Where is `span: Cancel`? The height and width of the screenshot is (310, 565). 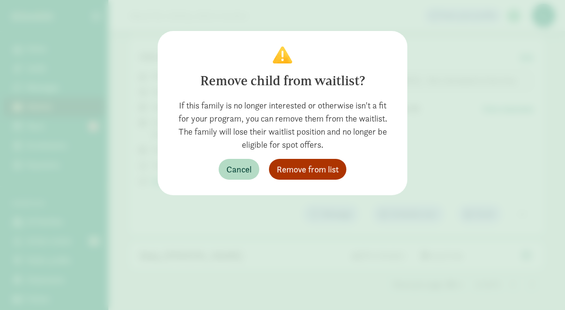 span: Cancel is located at coordinates (239, 169).